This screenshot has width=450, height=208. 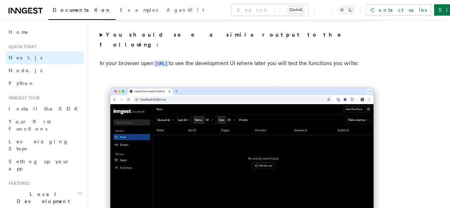 What do you see at coordinates (45, 145) in the screenshot?
I see `a: Leveraging Steps` at bounding box center [45, 145].